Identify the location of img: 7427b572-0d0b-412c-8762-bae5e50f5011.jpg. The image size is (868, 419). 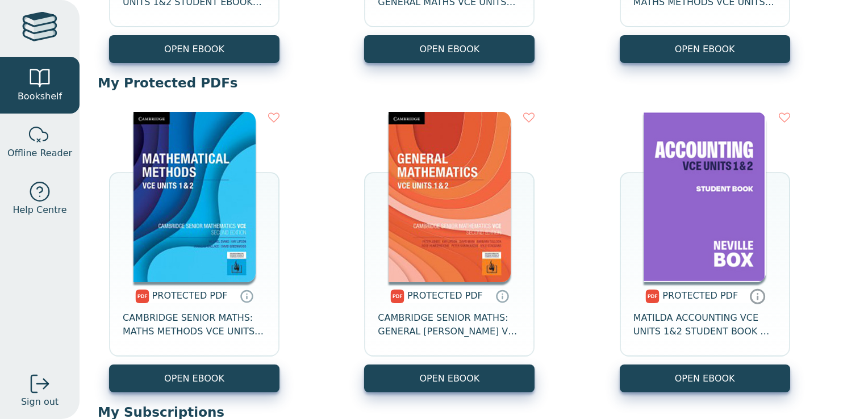
(449, 197).